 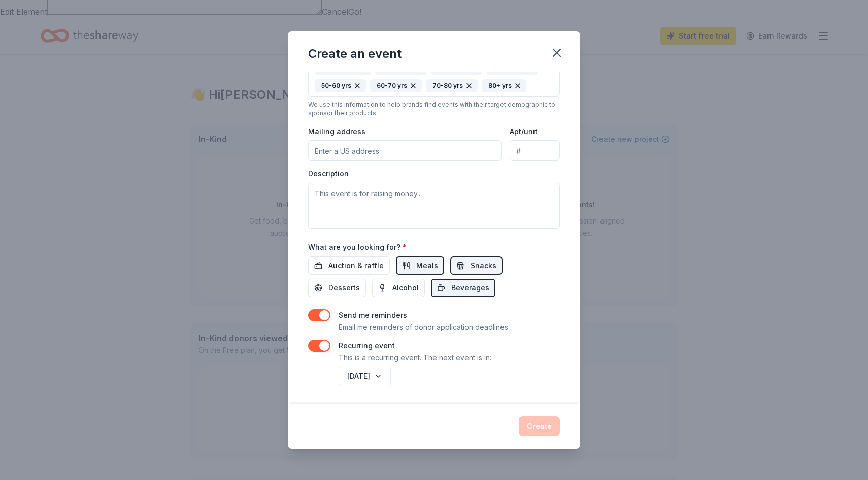 What do you see at coordinates (415, 358) in the screenshot?
I see `p: This is a recurring event. The next event is in:` at bounding box center [415, 358].